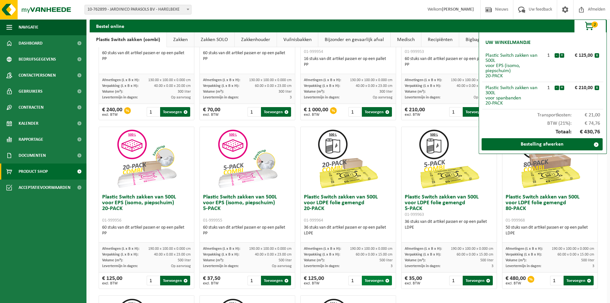 The height and width of the screenshot is (303, 610). Describe the element at coordinates (314, 52) in the screenshot. I see `span: 01-999954` at that location.